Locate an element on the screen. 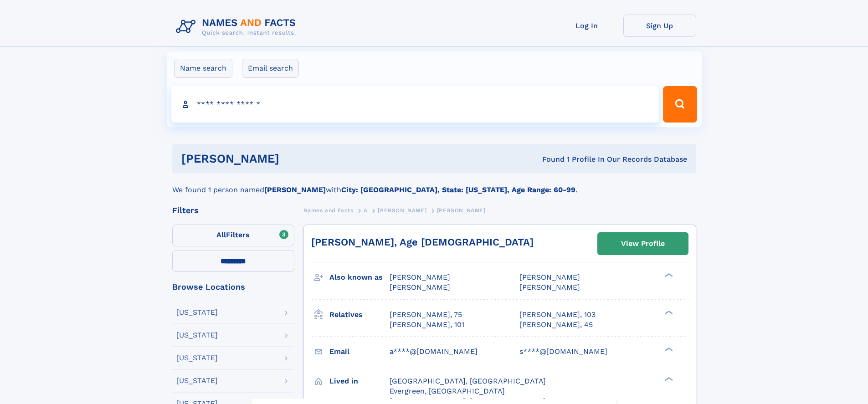 This screenshot has width=868, height=404. a: Log In is located at coordinates (587, 26).